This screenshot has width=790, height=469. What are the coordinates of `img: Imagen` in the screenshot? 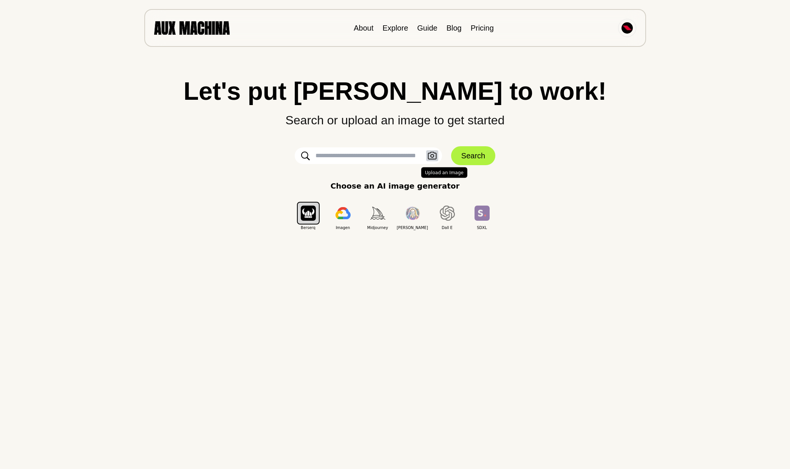 It's located at (343, 213).